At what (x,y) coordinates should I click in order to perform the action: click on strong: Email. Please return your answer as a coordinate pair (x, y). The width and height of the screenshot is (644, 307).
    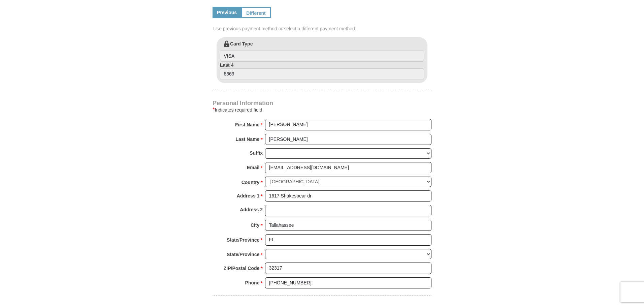
    Looking at the image, I should click on (253, 167).